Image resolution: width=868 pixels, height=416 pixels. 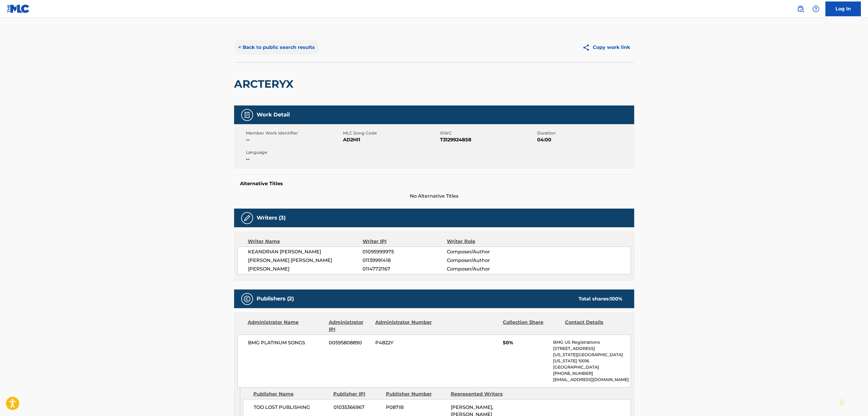 I want to click on span: Language, so click(x=293, y=152).